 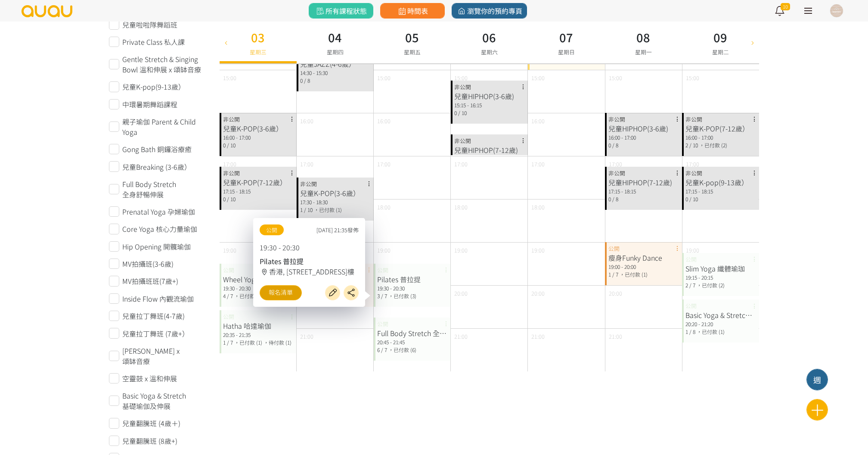 What do you see at coordinates (489, 37) in the screenshot?
I see `h3: 06` at bounding box center [489, 37].